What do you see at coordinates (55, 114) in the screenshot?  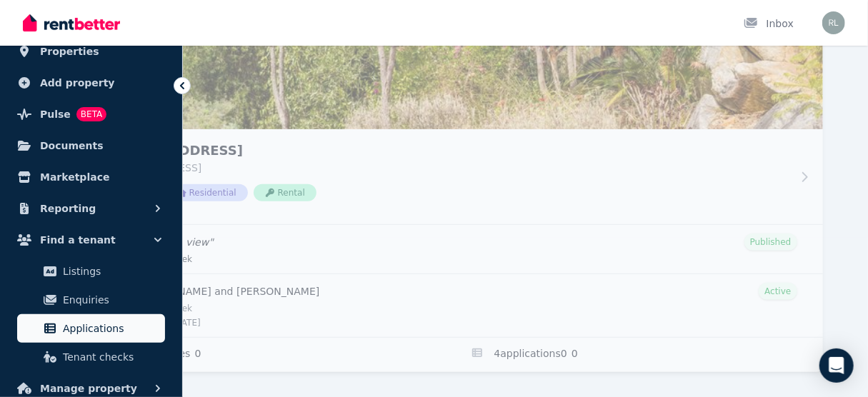 I see `span: Pulse` at bounding box center [55, 114].